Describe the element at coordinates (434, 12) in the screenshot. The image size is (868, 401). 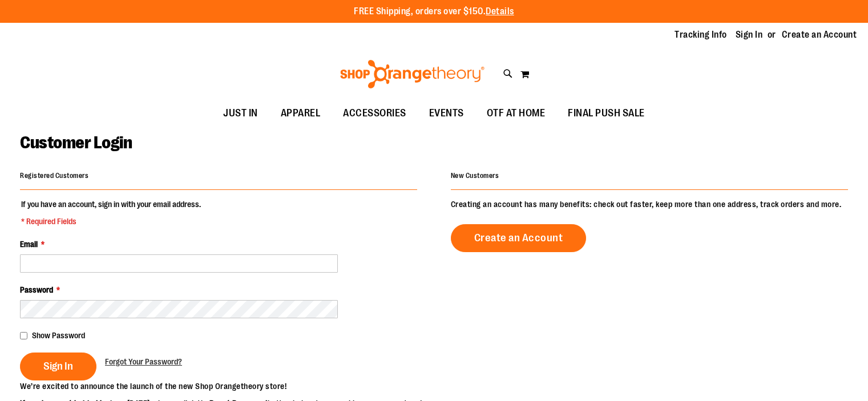
I see `p: FREE Shipping, orders over $150.` at that location.